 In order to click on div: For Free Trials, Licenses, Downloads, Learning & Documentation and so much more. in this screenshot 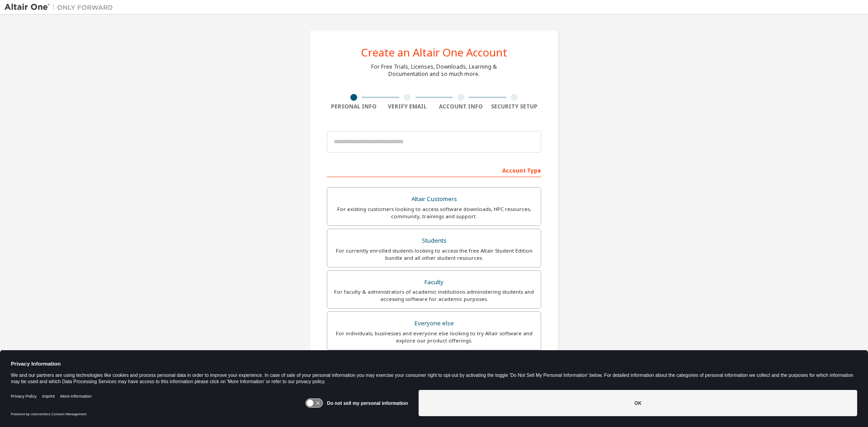, I will do `click(434, 70)`.